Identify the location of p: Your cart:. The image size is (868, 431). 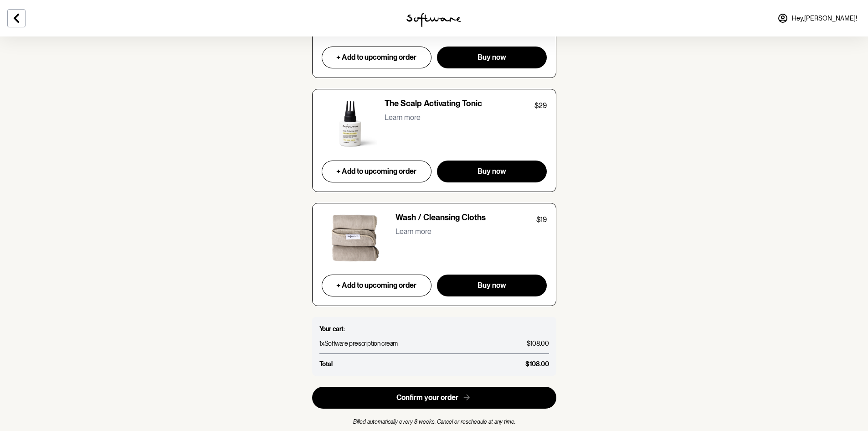
(434, 328).